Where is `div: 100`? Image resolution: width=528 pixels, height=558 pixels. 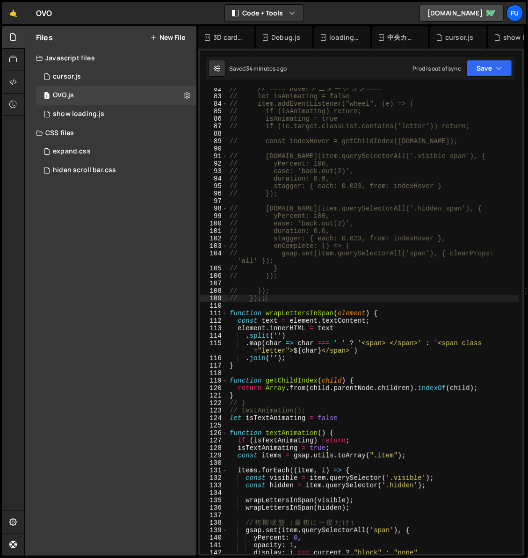
div: 100 is located at coordinates (214, 224).